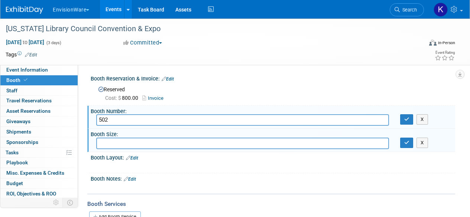 The width and height of the screenshot is (470, 217). Describe the element at coordinates (155, 98) in the screenshot. I see `a: Invoice` at that location.